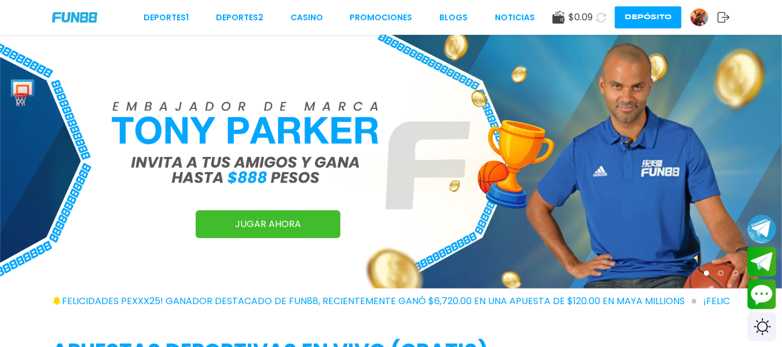  I want to click on span: $ 0.09, so click(580, 17).